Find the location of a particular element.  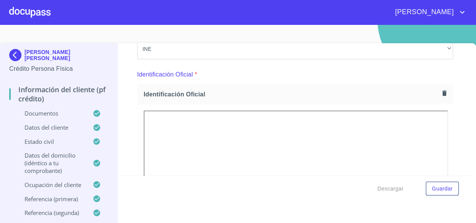

button: account of current user is located at coordinates (428, 12).